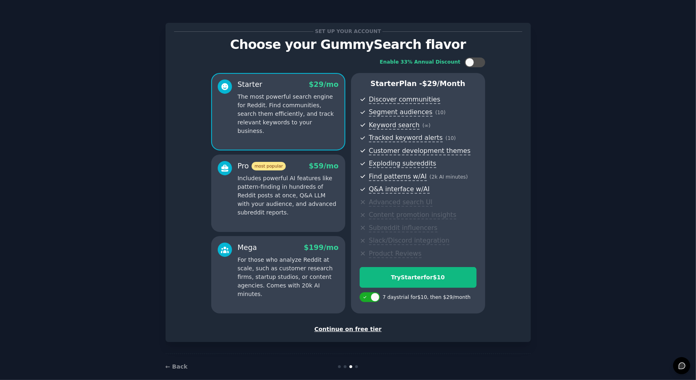 The width and height of the screenshot is (696, 380). What do you see at coordinates (288, 277) in the screenshot?
I see `p: For those who analyze Reddit at scale, such as customer research firms, startup studios, or conte...` at bounding box center [288, 277].